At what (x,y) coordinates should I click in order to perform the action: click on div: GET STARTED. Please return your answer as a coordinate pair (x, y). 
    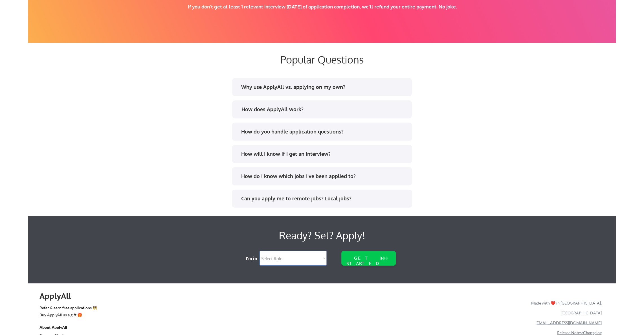
    Looking at the image, I should click on (363, 261).